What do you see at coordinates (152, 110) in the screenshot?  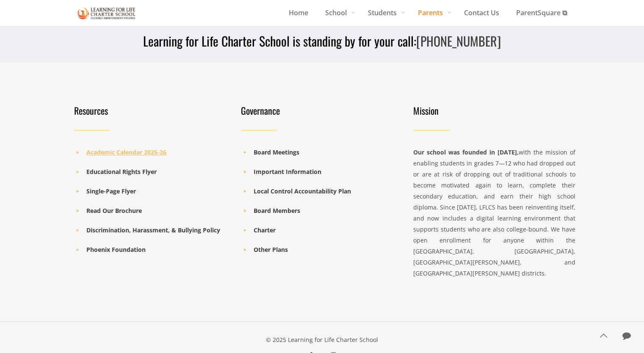 I see `h4: Resources` at bounding box center [152, 110].